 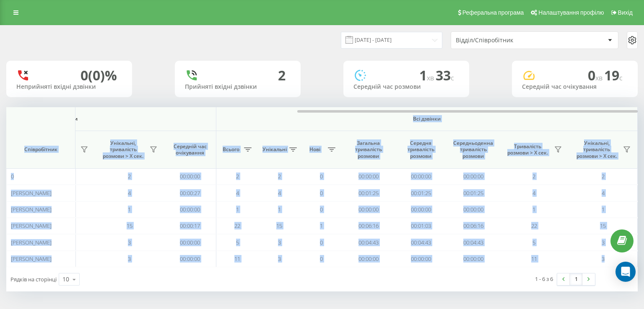 What do you see at coordinates (626, 272) in the screenshot?
I see `div: Open Intercom Messenger` at bounding box center [626, 272].